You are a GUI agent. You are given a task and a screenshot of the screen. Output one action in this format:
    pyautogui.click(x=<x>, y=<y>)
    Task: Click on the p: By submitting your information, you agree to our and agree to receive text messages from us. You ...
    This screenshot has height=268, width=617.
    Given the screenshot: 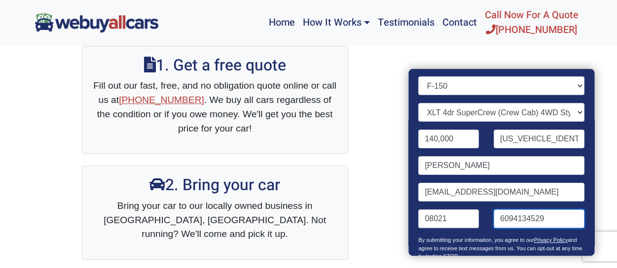 What is the action you would take?
    pyautogui.click(x=502, y=251)
    